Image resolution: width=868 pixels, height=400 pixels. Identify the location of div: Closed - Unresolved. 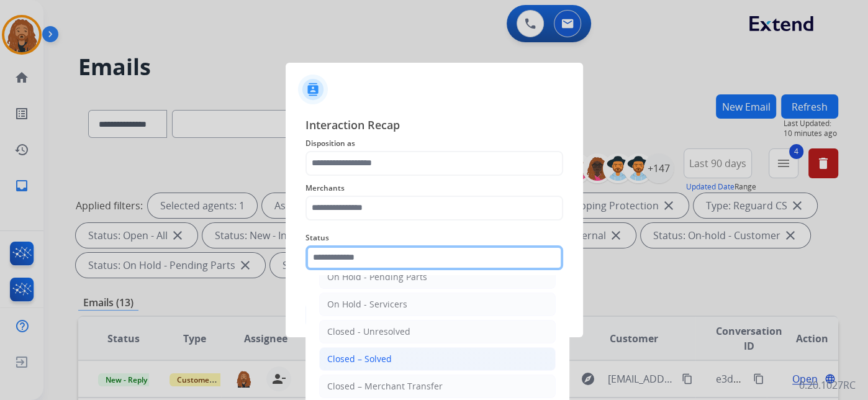
(369, 332).